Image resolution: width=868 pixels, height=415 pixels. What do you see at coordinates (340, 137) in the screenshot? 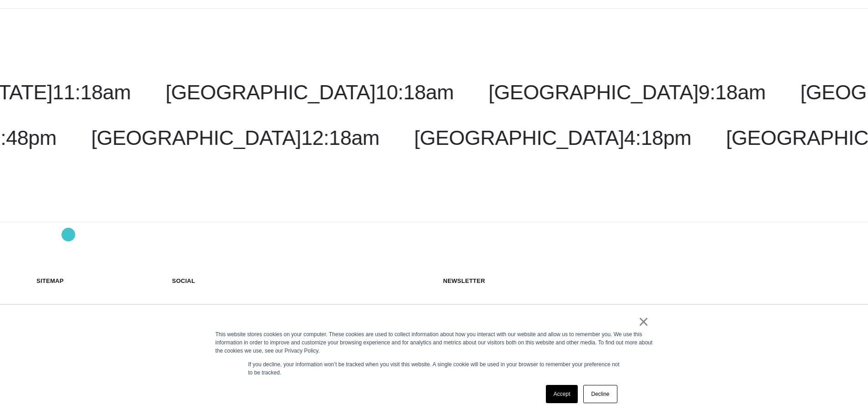
I see `span: 12:18am` at bounding box center [340, 137].